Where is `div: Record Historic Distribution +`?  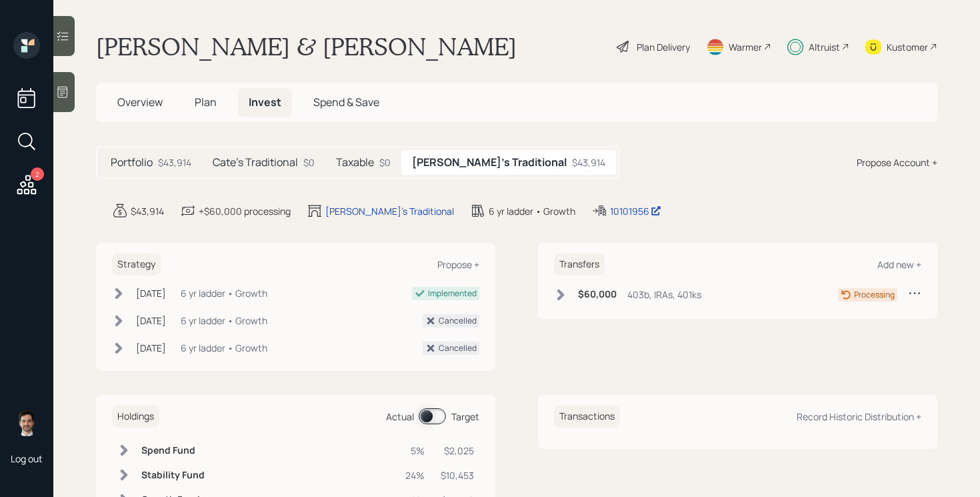
div: Record Historic Distribution + is located at coordinates (859, 416).